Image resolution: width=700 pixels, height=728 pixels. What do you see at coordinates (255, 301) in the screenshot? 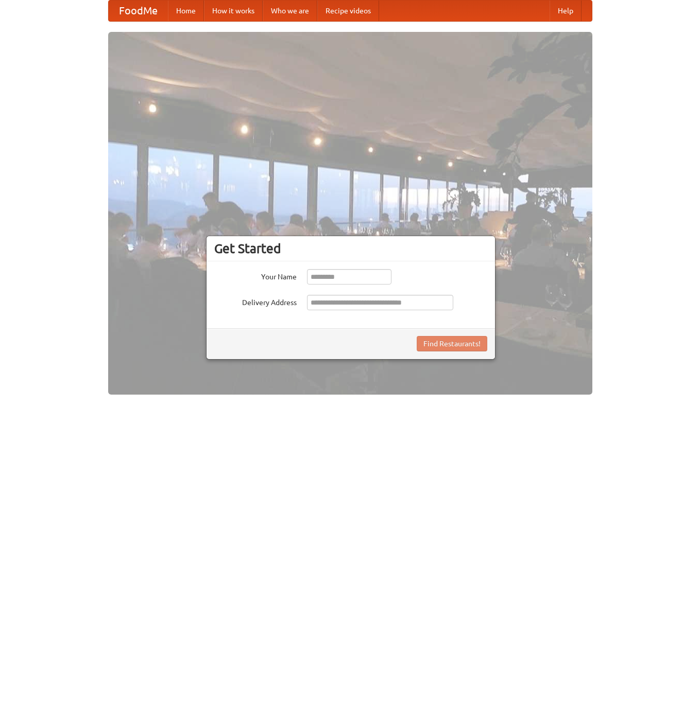
I see `label: Delivery Address` at bounding box center [255, 301].